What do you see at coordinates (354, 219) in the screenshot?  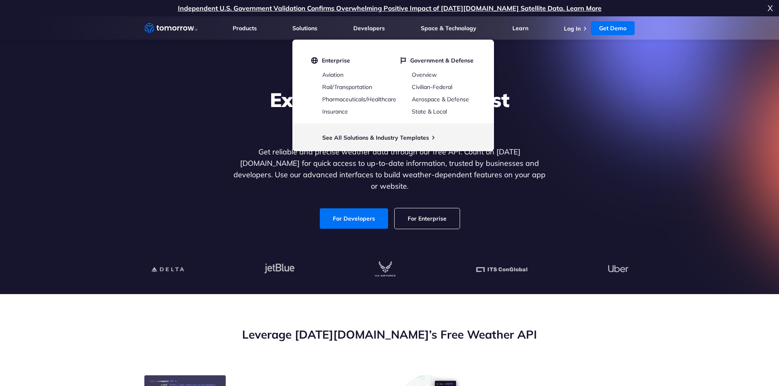 I see `a: For Developers` at bounding box center [354, 219].